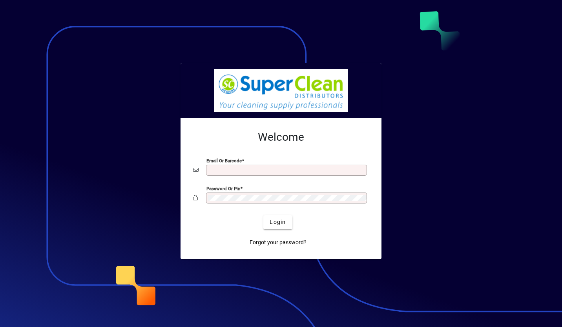 Image resolution: width=562 pixels, height=327 pixels. I want to click on mat-label: Email or Barcode, so click(224, 161).